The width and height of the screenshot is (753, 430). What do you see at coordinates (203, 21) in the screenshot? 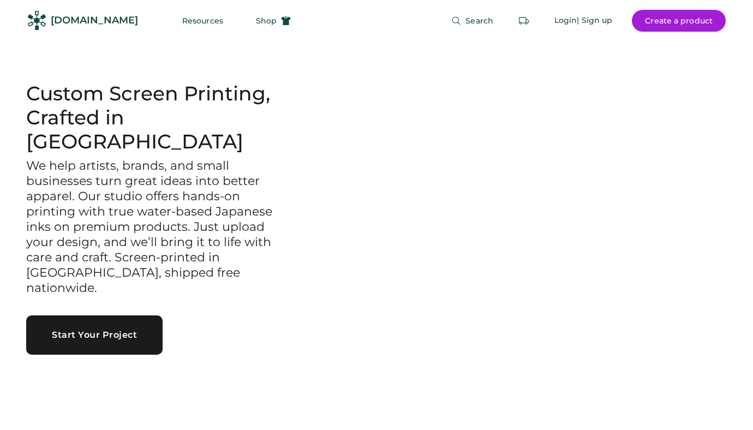
I see `button: Resources` at bounding box center [203, 21].